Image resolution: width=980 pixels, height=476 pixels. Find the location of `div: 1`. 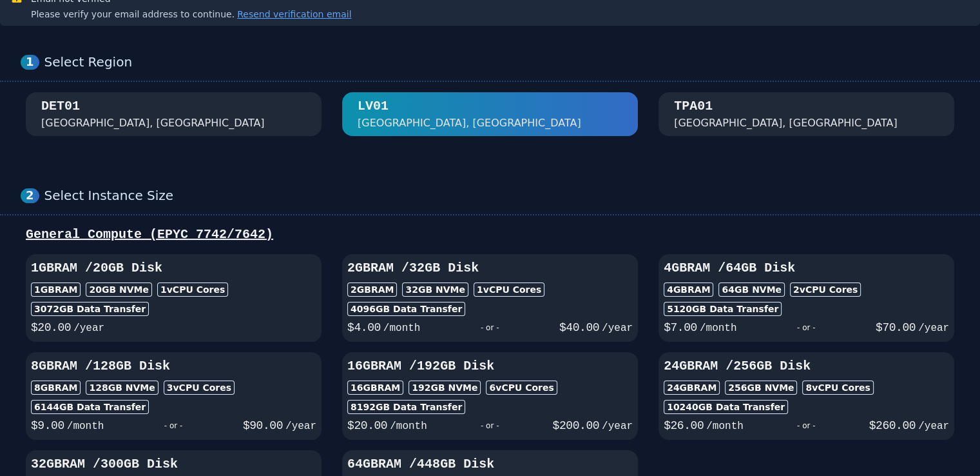

div: 1 is located at coordinates (30, 62).